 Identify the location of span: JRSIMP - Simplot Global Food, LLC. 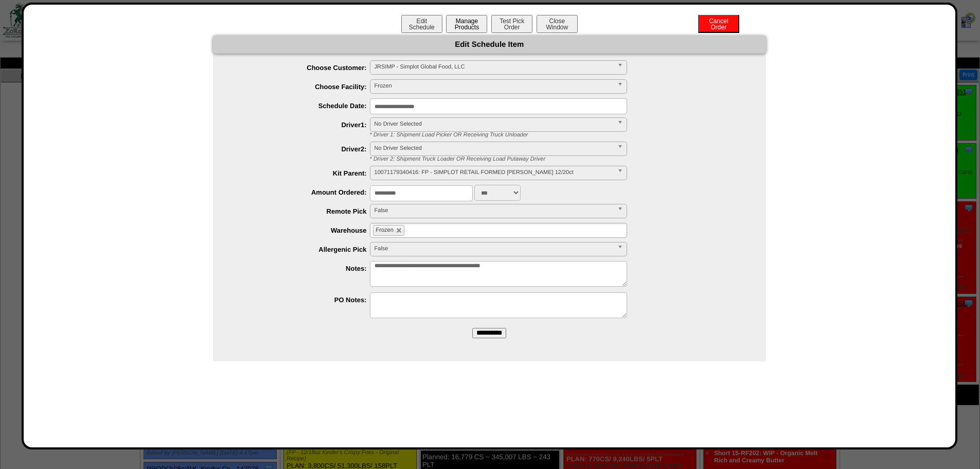
(494, 67).